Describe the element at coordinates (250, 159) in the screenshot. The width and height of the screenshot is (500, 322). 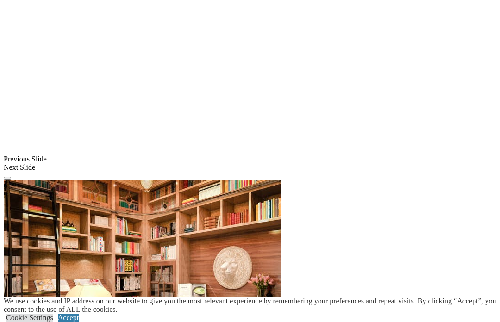
I see `div: Previous Slide` at that location.